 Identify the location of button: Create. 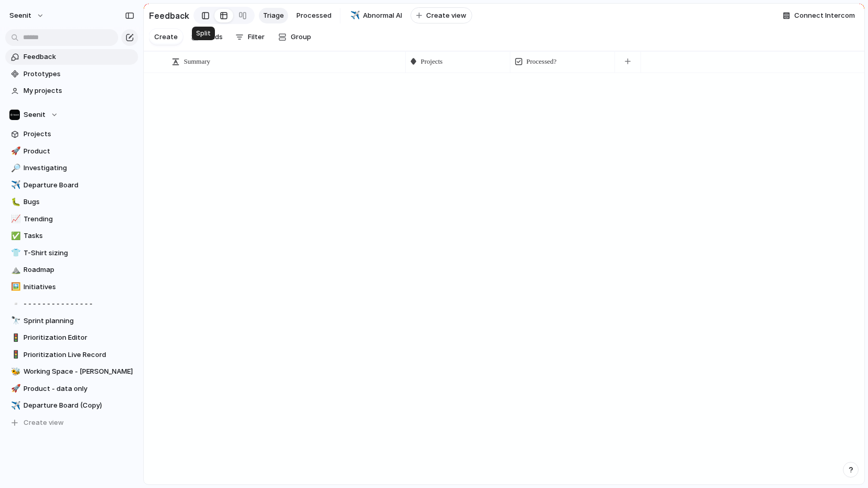
(166, 37).